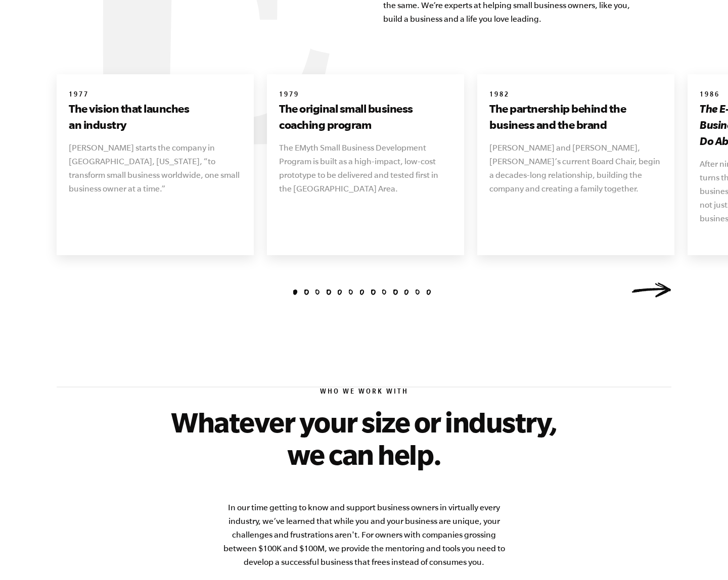  Describe the element at coordinates (364, 438) in the screenshot. I see `h2: Whatever your size or industry, we can help.` at that location.